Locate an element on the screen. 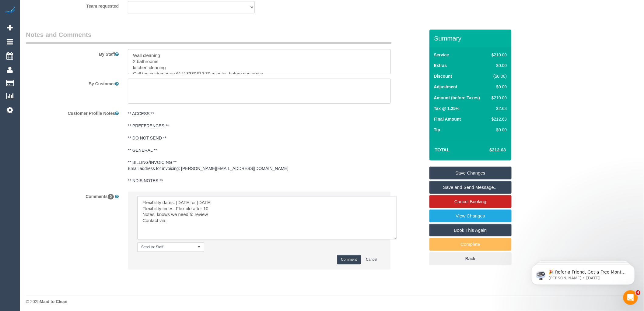 This screenshot has width=644, height=311. div: $2.63 is located at coordinates (498, 108).